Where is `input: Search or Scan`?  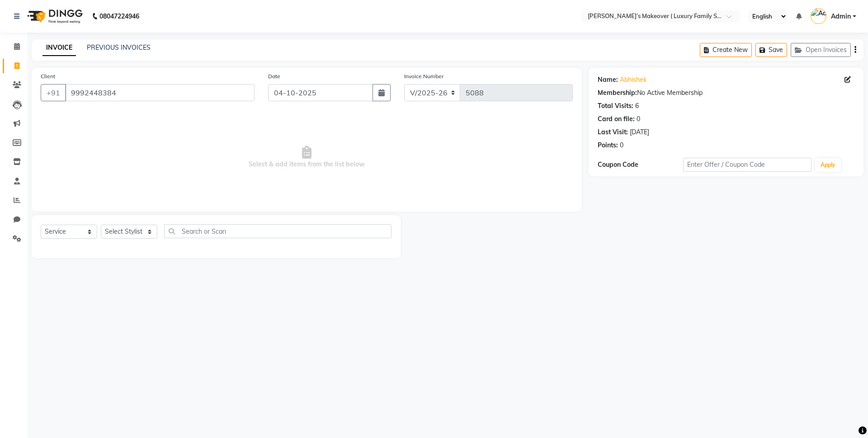 input: Search or Scan is located at coordinates (277, 231).